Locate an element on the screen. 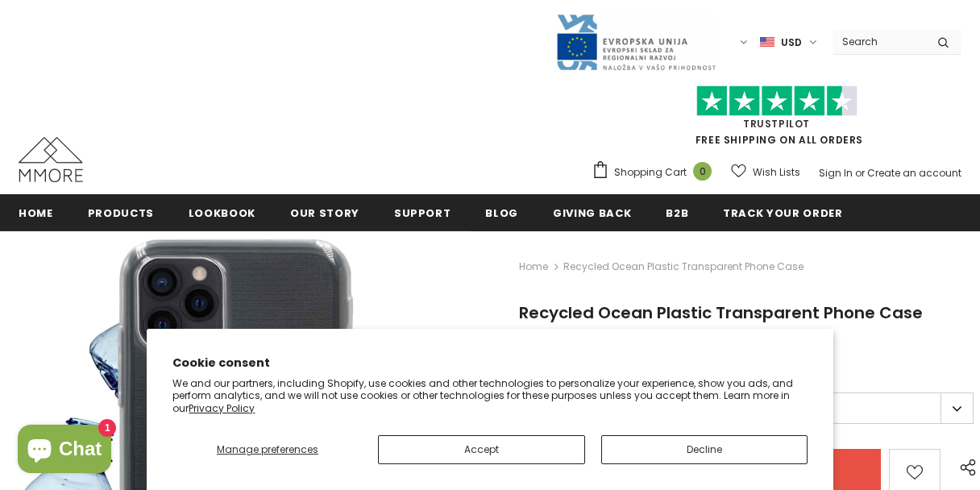 Image resolution: width=980 pixels, height=490 pixels. span: B2B is located at coordinates (677, 213).